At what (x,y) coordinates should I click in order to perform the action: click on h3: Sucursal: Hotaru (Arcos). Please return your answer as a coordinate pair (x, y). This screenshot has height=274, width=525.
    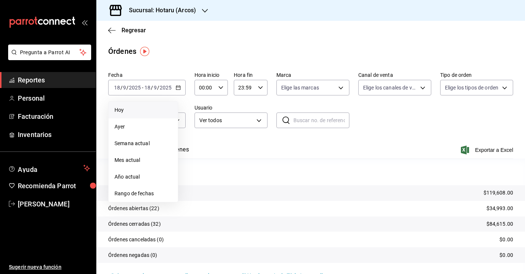
    Looking at the image, I should click on (159, 10).